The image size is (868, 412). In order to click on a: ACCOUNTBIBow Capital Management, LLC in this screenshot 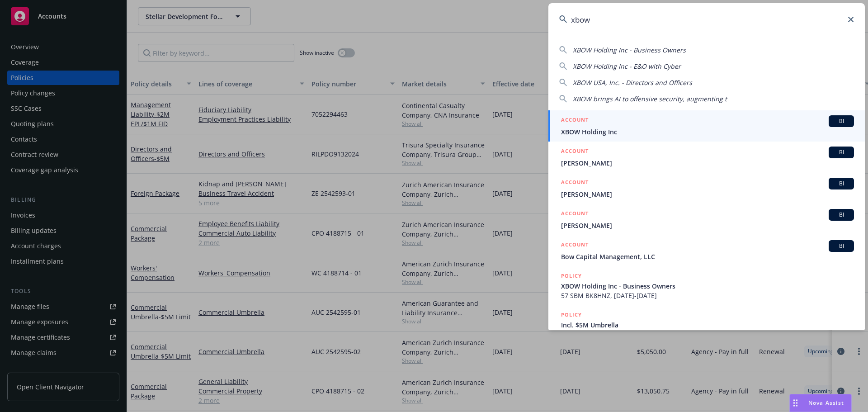, I will do `click(707, 250)`.